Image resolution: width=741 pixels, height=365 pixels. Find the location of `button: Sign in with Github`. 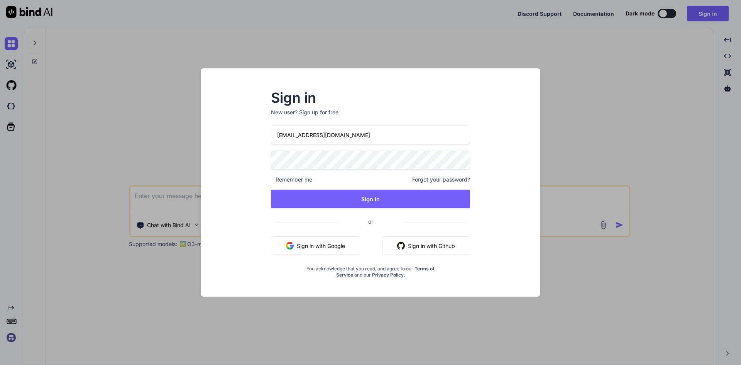

button: Sign in with Github is located at coordinates (426, 245).